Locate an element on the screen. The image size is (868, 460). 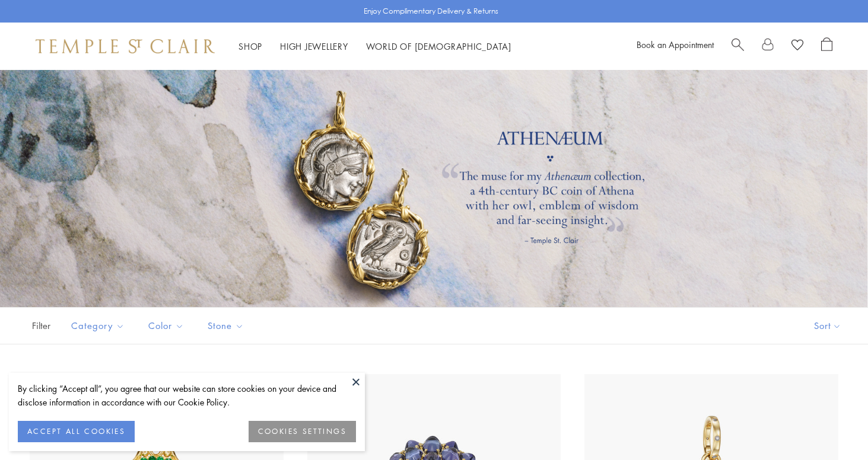
a: Search is located at coordinates (737, 46).